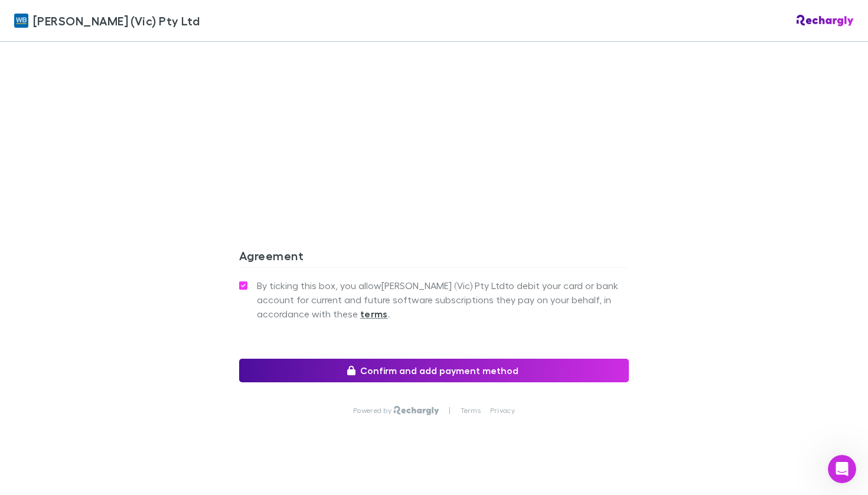  Describe the element at coordinates (373, 411) in the screenshot. I see `p: Powered by` at that location.